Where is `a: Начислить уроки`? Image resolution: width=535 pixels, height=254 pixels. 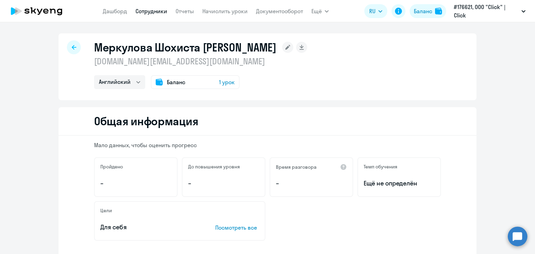
a: Начислить уроки is located at coordinates (225, 11).